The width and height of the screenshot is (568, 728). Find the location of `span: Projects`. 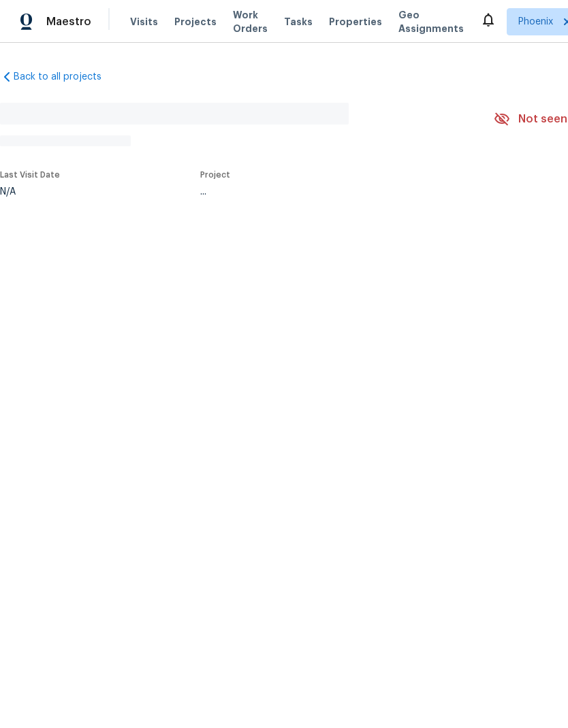

span: Projects is located at coordinates (196, 22).